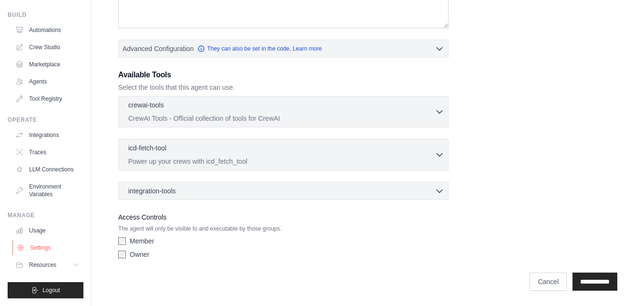 The width and height of the screenshot is (644, 306). I want to click on button: Resources, so click(47, 265).